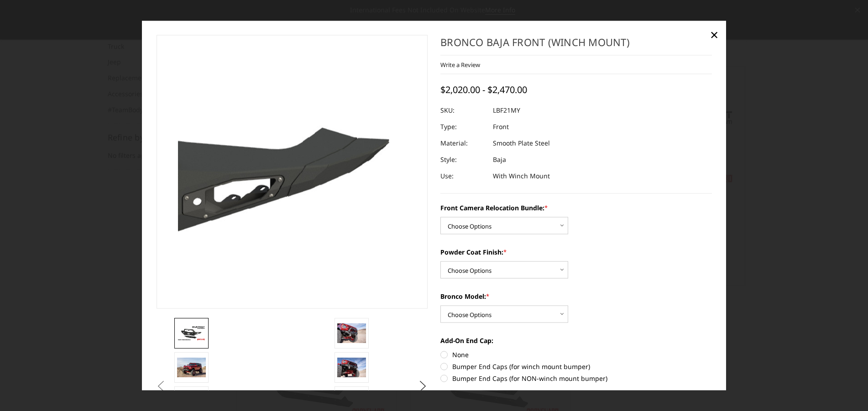  I want to click on dt: SKU:, so click(463, 110).